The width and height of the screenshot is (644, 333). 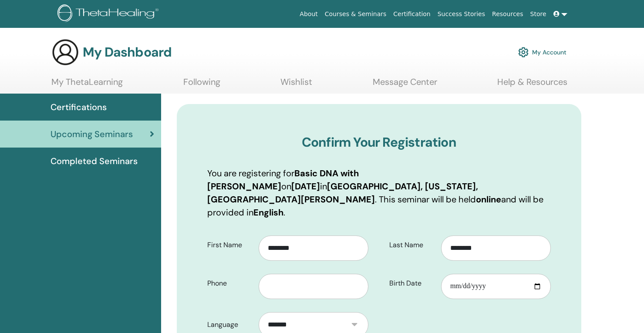 What do you see at coordinates (308, 14) in the screenshot?
I see `a: About` at bounding box center [308, 14].